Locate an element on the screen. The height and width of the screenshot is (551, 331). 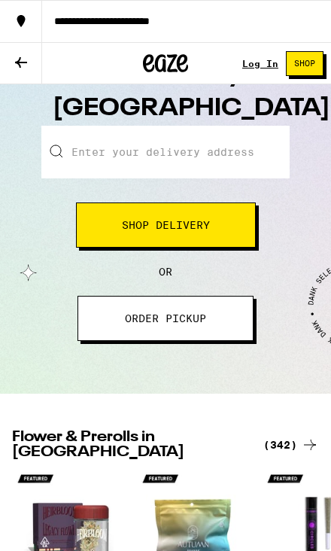
div: (342) is located at coordinates (291, 445).